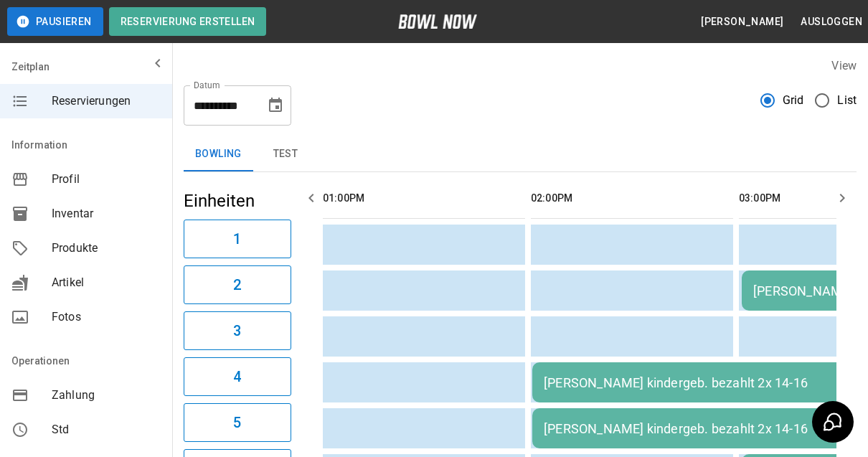 The width and height of the screenshot is (868, 457). What do you see at coordinates (106, 429) in the screenshot?
I see `span: Std` at bounding box center [106, 429].